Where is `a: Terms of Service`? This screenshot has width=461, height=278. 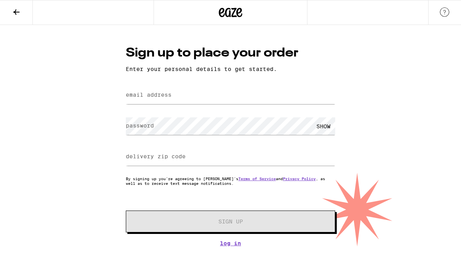 a: Terms of Service is located at coordinates (257, 179).